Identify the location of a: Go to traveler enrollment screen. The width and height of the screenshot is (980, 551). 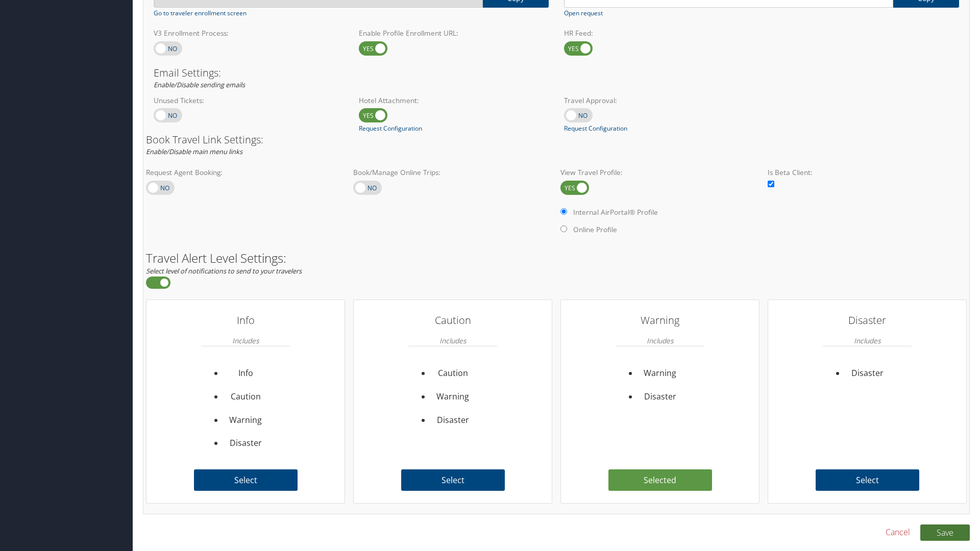
(200, 14).